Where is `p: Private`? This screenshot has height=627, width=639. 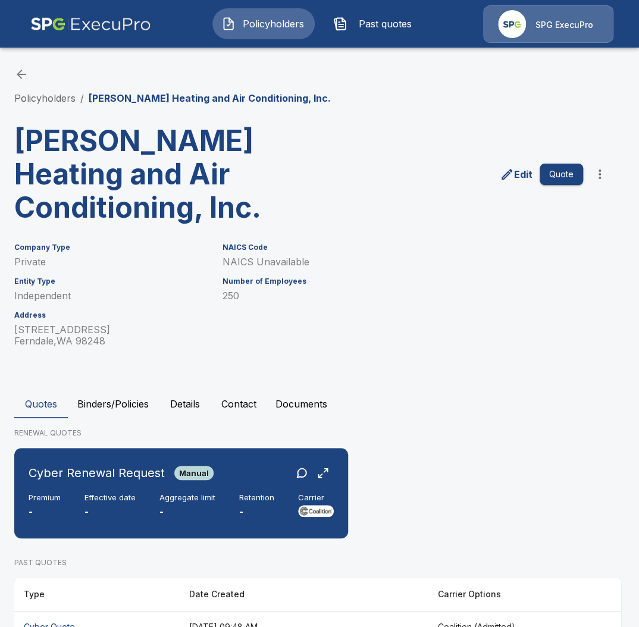 p: Private is located at coordinates (111, 262).